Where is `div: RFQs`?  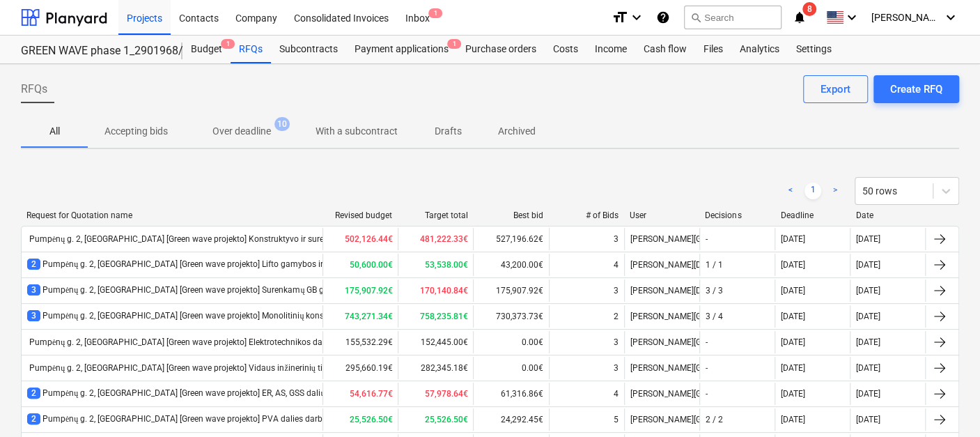
div: RFQs is located at coordinates (250, 50).